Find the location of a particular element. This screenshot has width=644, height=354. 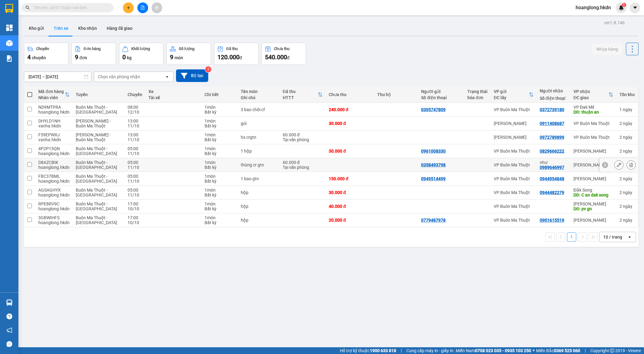

div: Người gửi is located at coordinates (441, 92).